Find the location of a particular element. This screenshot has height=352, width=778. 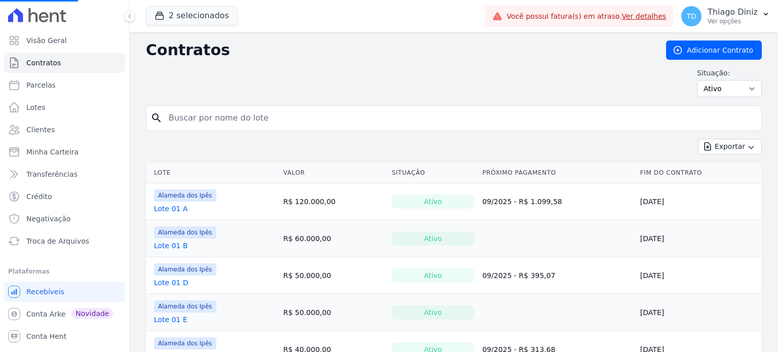

p: Ver opções is located at coordinates (732, 21).